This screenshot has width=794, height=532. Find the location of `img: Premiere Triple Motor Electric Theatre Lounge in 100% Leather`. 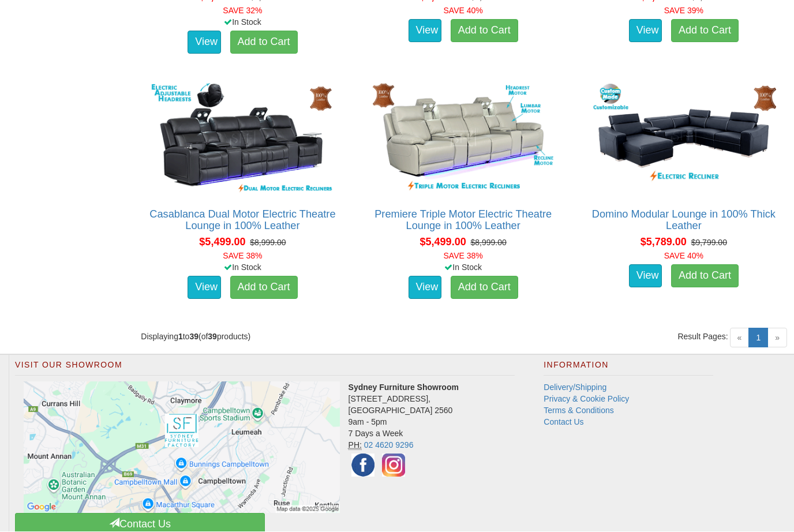

img: Premiere Triple Motor Electric Theatre Lounge in 100% Leather is located at coordinates (463, 139).